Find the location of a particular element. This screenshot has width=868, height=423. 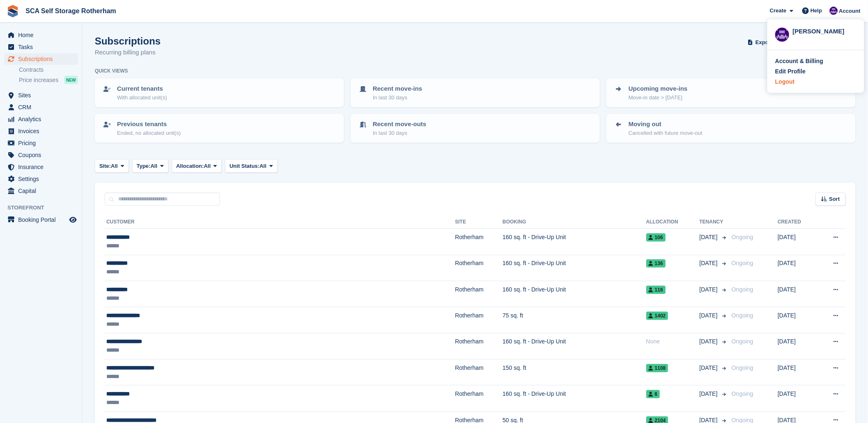

p: Recent move-outs is located at coordinates (400, 124).